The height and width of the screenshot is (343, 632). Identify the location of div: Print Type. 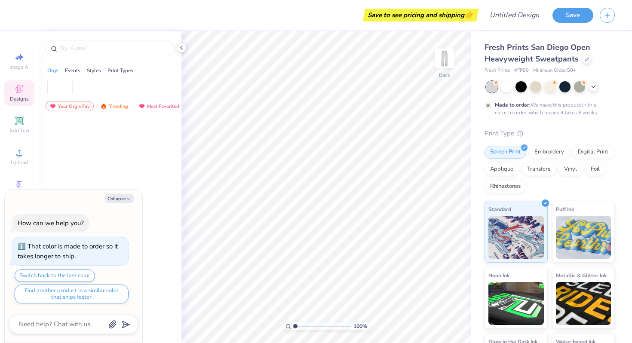
(550, 133).